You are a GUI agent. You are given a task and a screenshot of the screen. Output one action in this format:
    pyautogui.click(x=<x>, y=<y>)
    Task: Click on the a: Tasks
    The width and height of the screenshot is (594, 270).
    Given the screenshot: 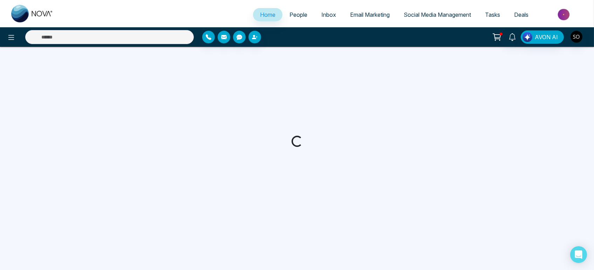 What is the action you would take?
    pyautogui.click(x=492, y=15)
    